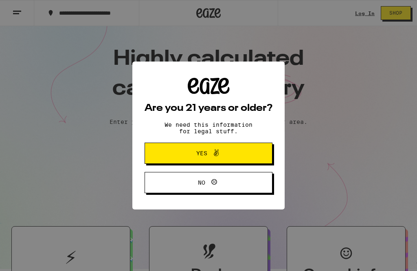 This screenshot has height=271, width=417. What do you see at coordinates (202, 153) in the screenshot?
I see `span: Yes` at bounding box center [202, 153].